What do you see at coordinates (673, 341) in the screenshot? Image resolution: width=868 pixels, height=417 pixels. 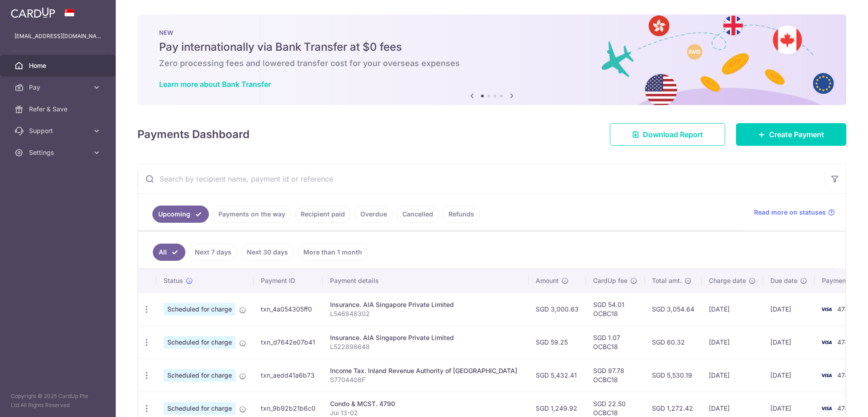 I see `td: SGD 60.32` at bounding box center [673, 341].